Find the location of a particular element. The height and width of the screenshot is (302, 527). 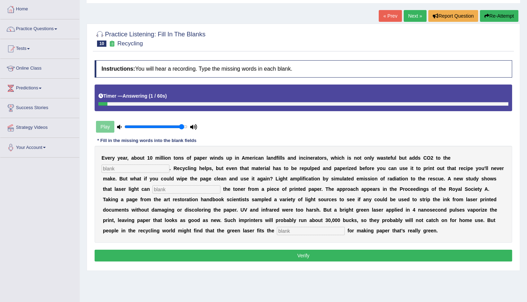

span: 10 is located at coordinates (102, 44).